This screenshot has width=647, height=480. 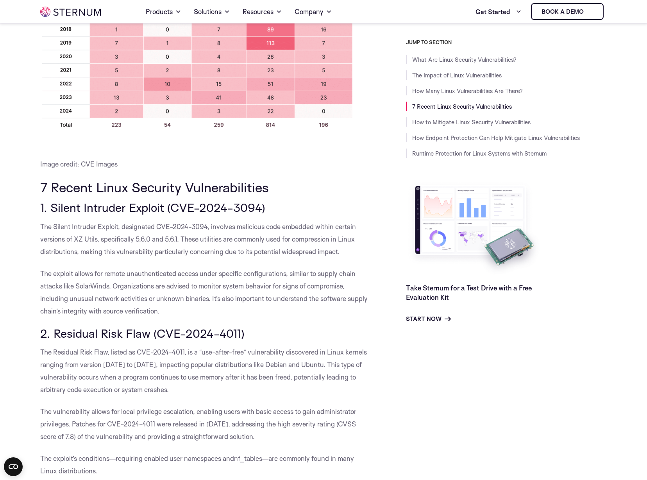 I want to click on a: How to Mitigate Linux Security Vulnerabilities, so click(x=471, y=122).